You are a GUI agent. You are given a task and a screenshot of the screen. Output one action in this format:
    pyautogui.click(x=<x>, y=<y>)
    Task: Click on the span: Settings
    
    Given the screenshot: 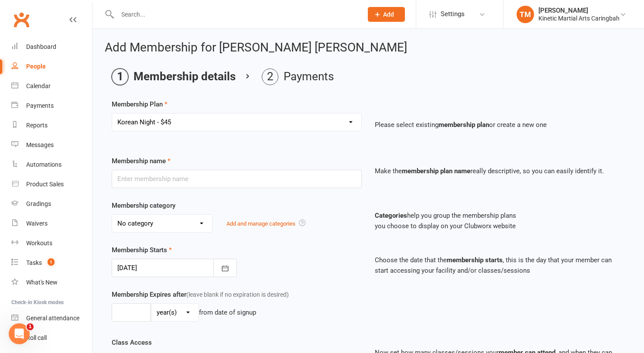 What is the action you would take?
    pyautogui.click(x=453, y=14)
    